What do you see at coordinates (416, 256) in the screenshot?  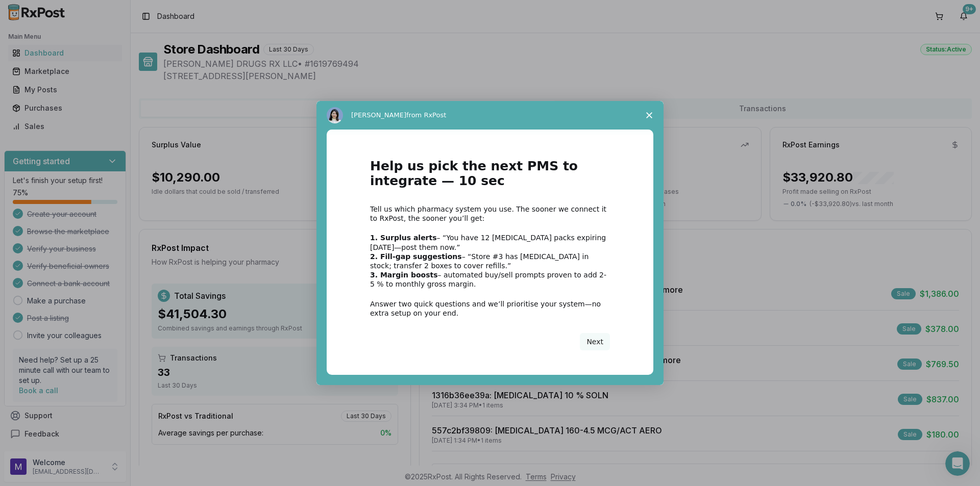 I see `b: 2. Fill-gap suggestions` at bounding box center [416, 256].